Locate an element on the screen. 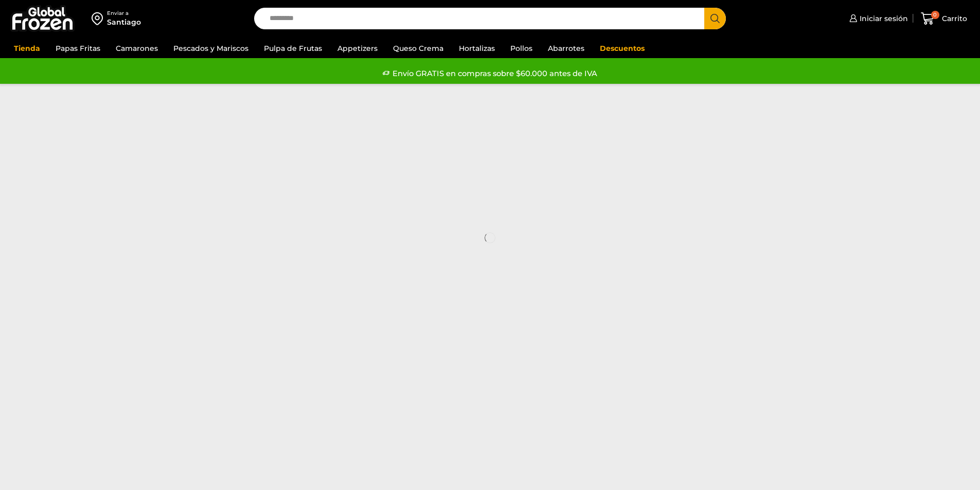  span: Iniciar sesión is located at coordinates (882, 18).